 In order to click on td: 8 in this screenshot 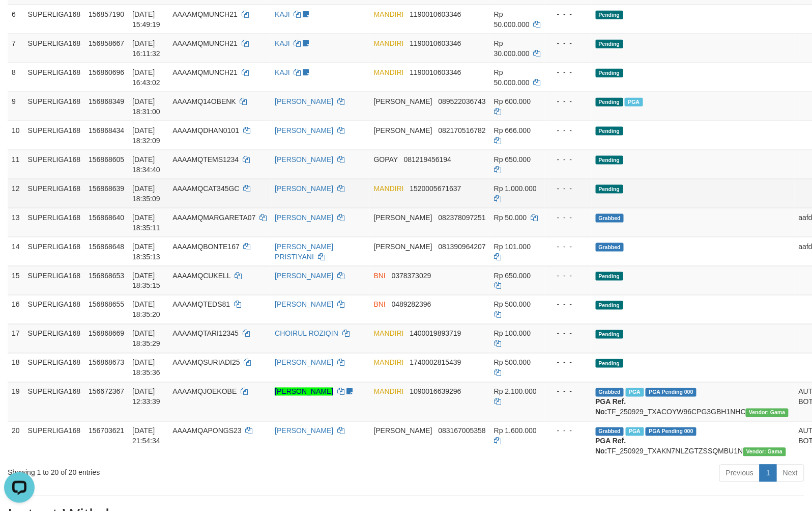, I will do `click(16, 76)`.